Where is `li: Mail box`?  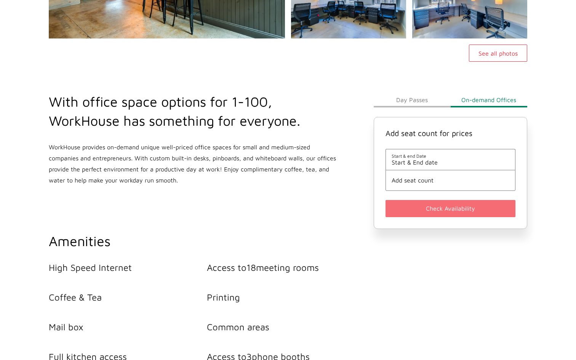
li: Mail box is located at coordinates (128, 327).